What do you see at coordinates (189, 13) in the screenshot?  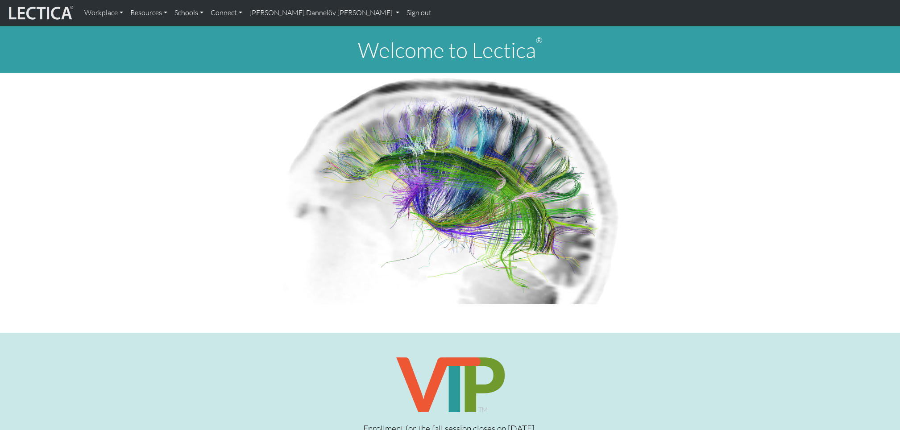 I see `a: Schools` at bounding box center [189, 13].